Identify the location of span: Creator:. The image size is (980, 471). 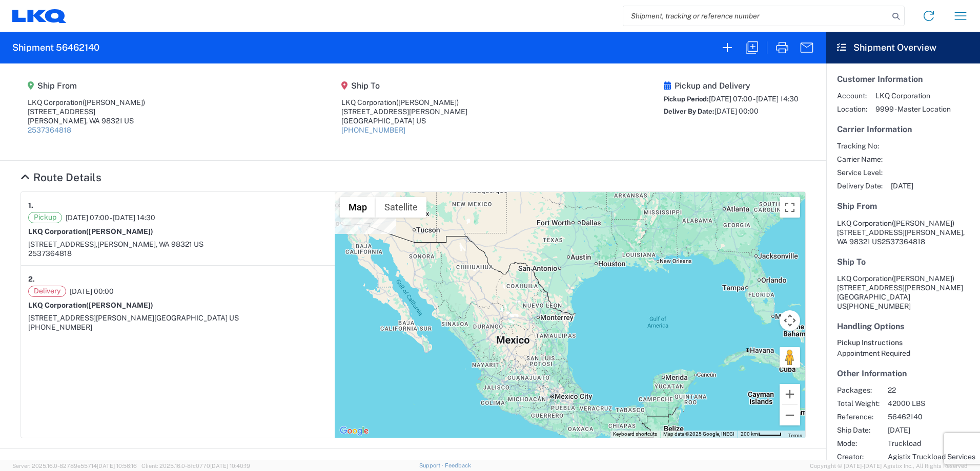
(858, 457).